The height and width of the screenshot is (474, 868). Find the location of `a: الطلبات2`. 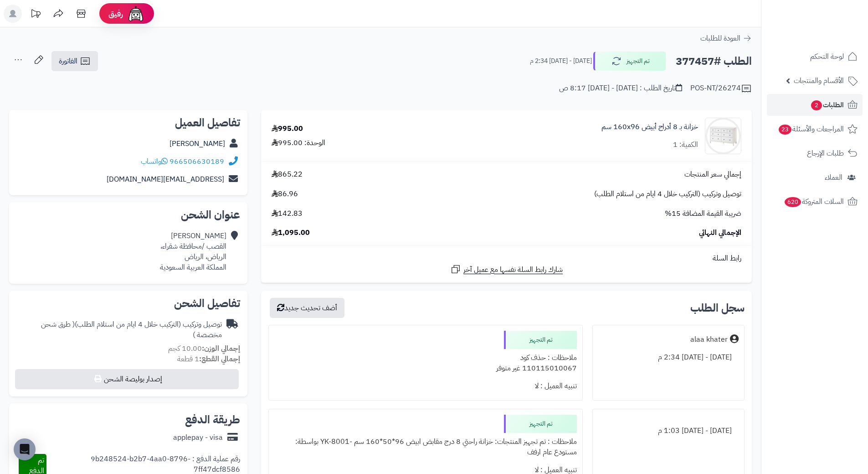

a: الطلبات2 is located at coordinates (814, 105).